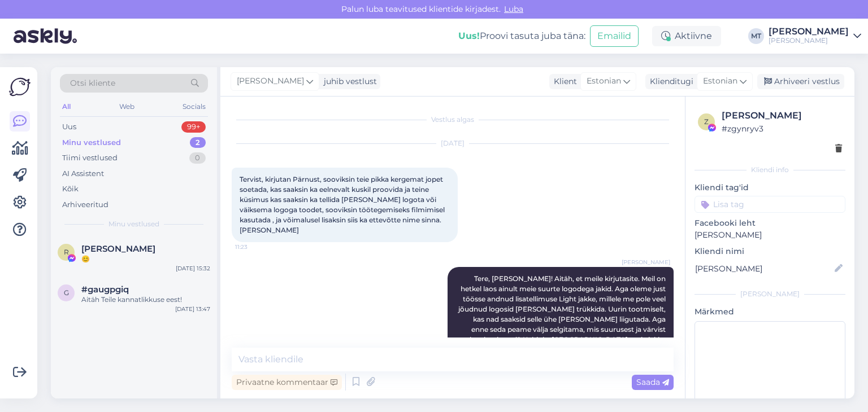 The image size is (868, 412). What do you see at coordinates (781, 129) in the screenshot?
I see `div: # zgynryv3` at bounding box center [781, 129].